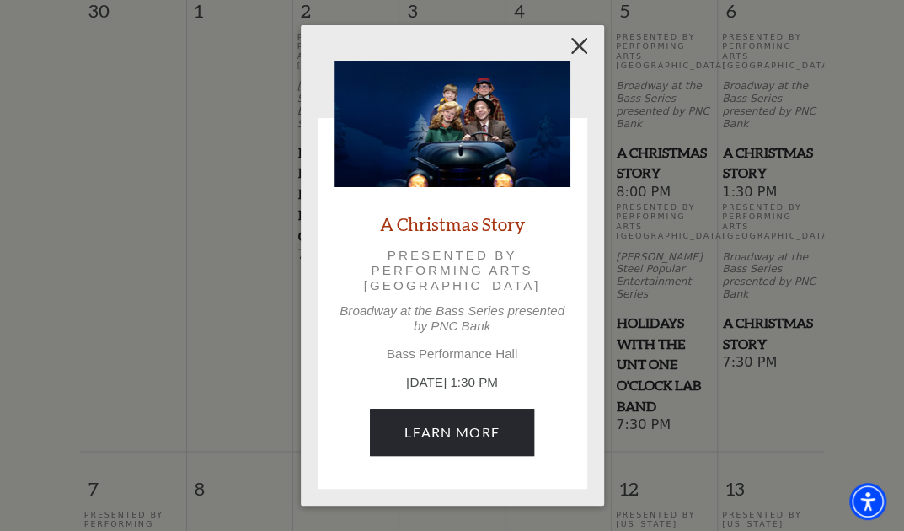 The width and height of the screenshot is (904, 531). Describe the element at coordinates (452, 223) in the screenshot. I see `a: A Christmas Story` at that location.